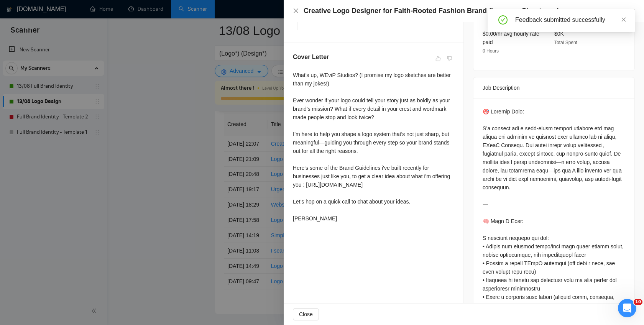 This screenshot has height=325, width=644. What do you see at coordinates (553, 88) in the screenshot?
I see `div: Job Description` at bounding box center [553, 88].